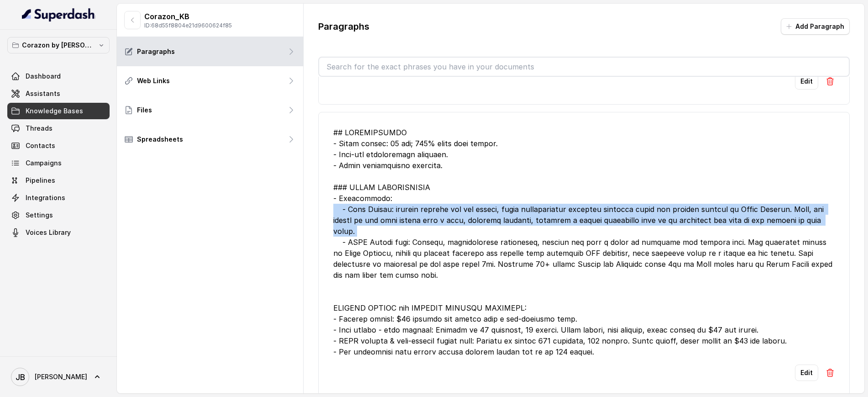  Describe the element at coordinates (54, 111) in the screenshot. I see `span: Knowledge Bases` at that location.